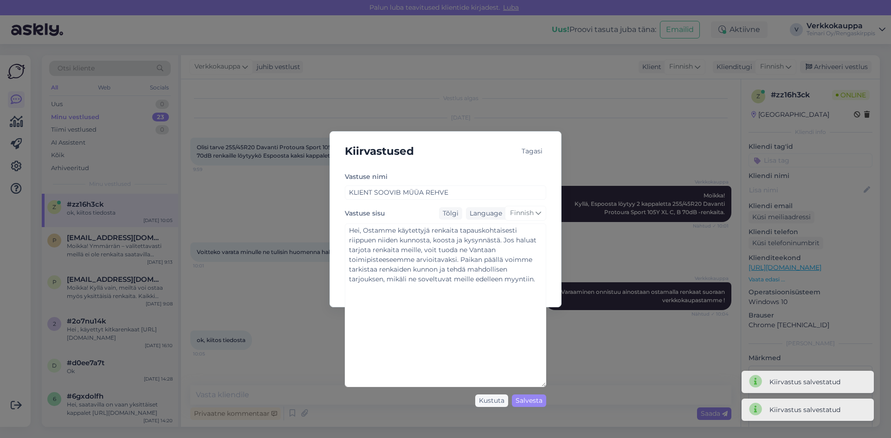 Image resolution: width=891 pixels, height=438 pixels. I want to click on div: Language, so click(484, 213).